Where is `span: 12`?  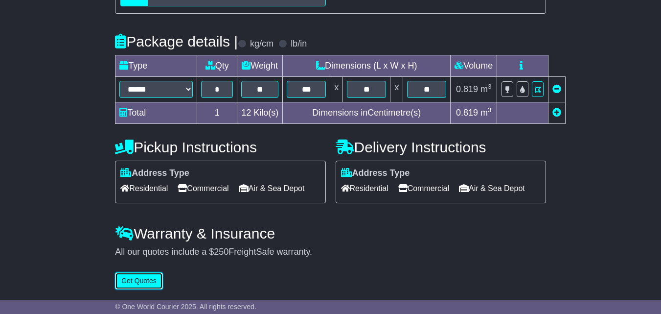
span: 12 is located at coordinates (246, 112).